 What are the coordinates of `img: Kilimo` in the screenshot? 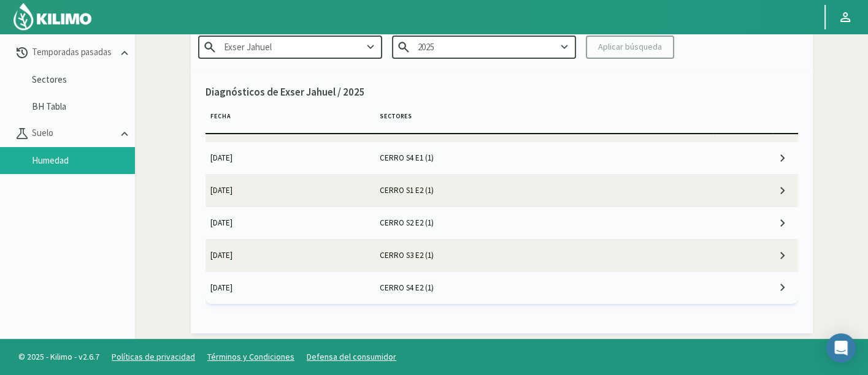 It's located at (52, 17).